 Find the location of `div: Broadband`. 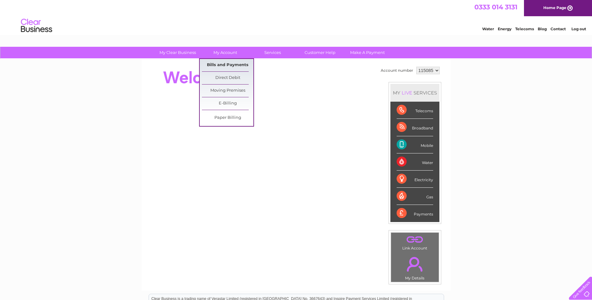

div: Broadband is located at coordinates (415, 127).